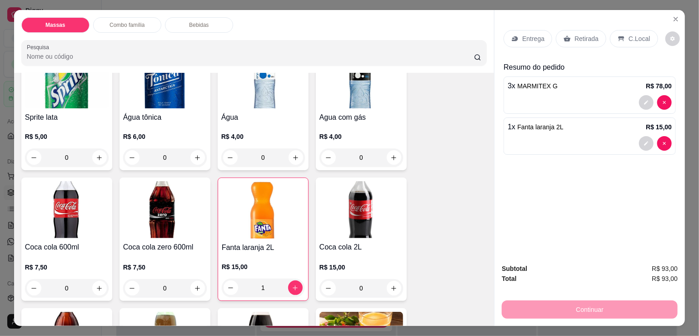 Image resolution: width=699 pixels, height=336 pixels. Describe the element at coordinates (251, 56) in the screenshot. I see `input: Pesquisa` at that location.